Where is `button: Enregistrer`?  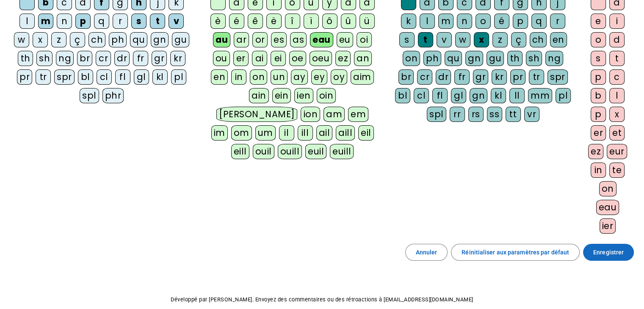 button: Enregistrer is located at coordinates (609, 252).